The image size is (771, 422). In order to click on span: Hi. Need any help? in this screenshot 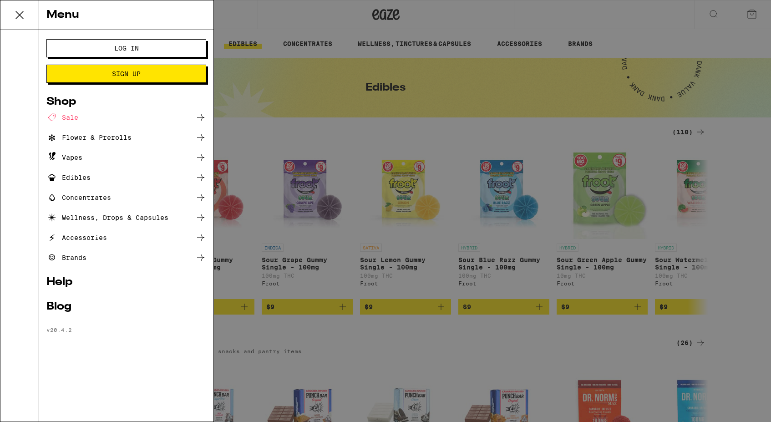, I will do `click(36, 10)`.